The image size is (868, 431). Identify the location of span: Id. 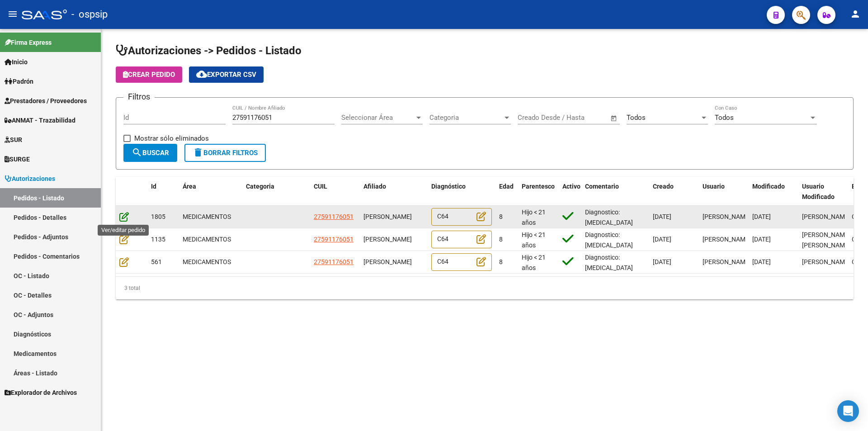
(154, 186).